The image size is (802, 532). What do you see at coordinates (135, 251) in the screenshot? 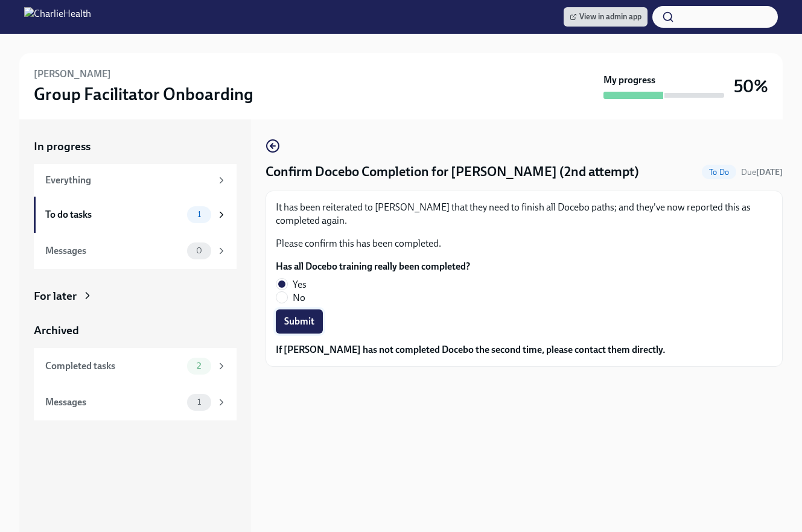
I see `a: Messages0` at bounding box center [135, 251].